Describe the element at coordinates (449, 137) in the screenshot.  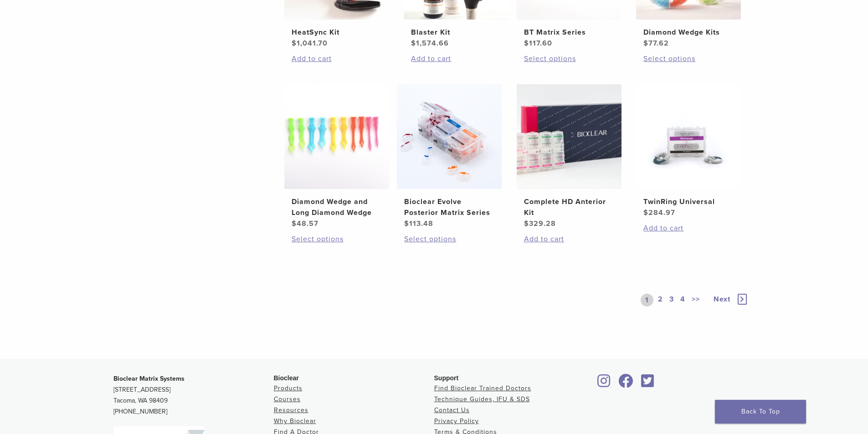
I see `img: Bioclear Evolve Posterior Matrix Series` at that location.